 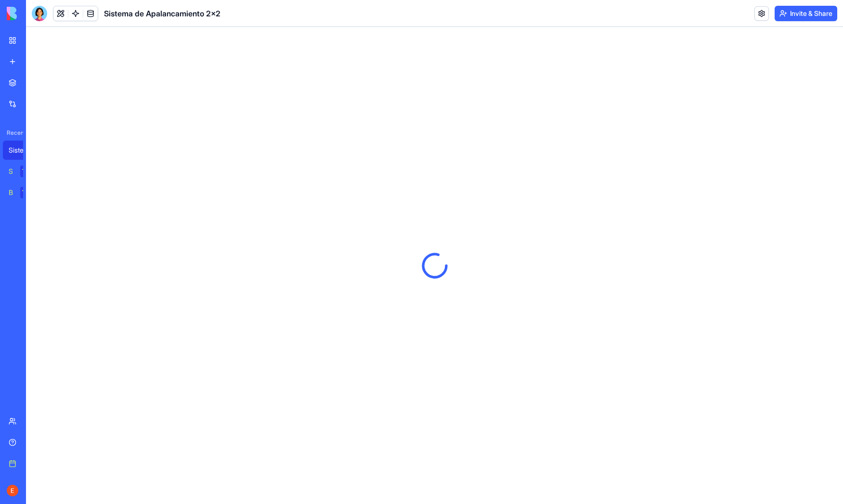 What do you see at coordinates (22, 150) in the screenshot?
I see `div: Sistema de Apalancamiento 2x2` at bounding box center [22, 150].